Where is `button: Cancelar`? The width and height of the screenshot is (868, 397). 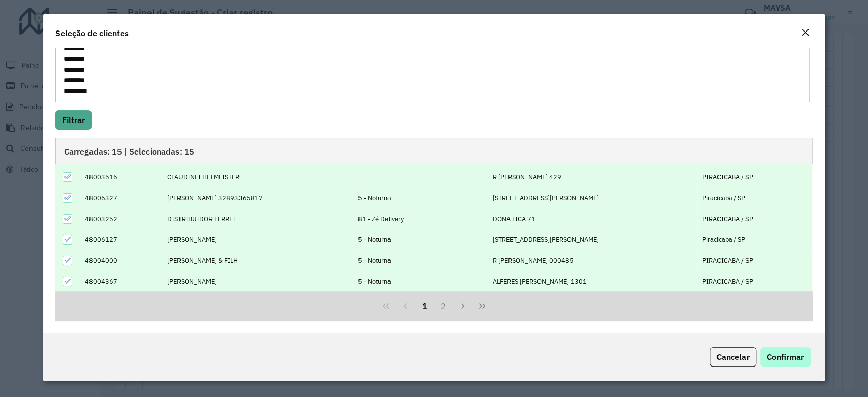
button: Cancelar is located at coordinates (733, 357).